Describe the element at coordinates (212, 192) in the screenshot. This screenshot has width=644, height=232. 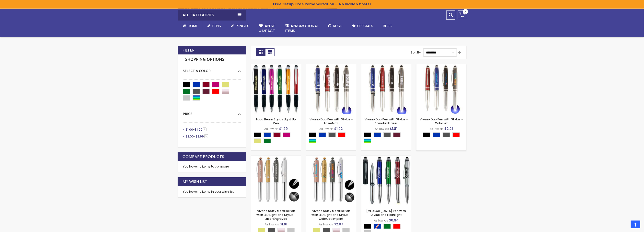
I see `div: You have no items in your wish list.` at that location.